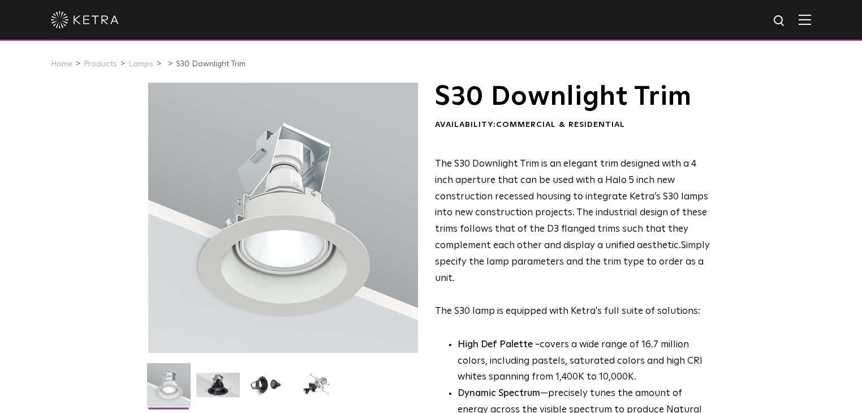 Image resolution: width=862 pixels, height=413 pixels. Describe the element at coordinates (780, 21) in the screenshot. I see `img: search icon` at that location.